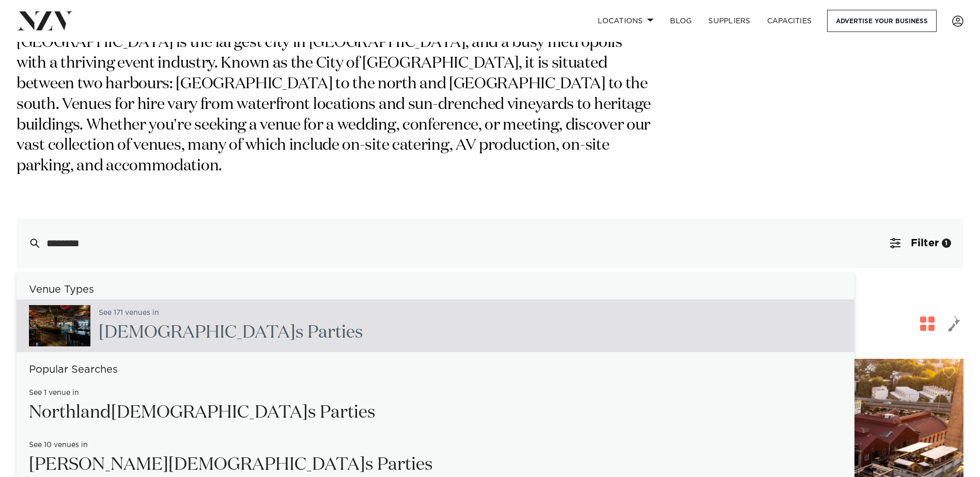  I want to click on a: Capacities, so click(789, 20).